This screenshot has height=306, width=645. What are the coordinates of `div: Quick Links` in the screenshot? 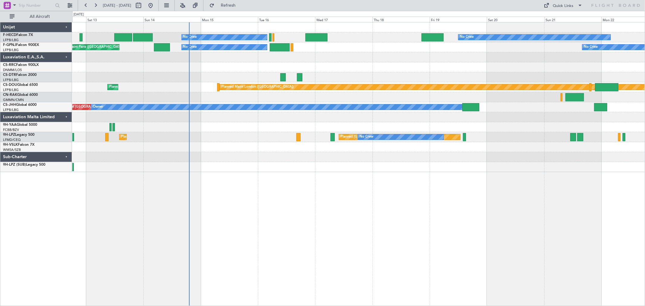 It's located at (563, 6).